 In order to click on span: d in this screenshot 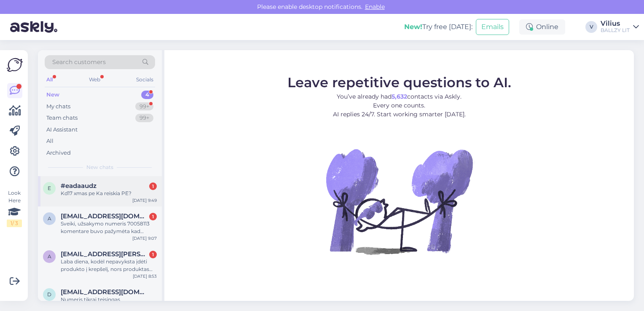, I will do `click(49, 294)`.